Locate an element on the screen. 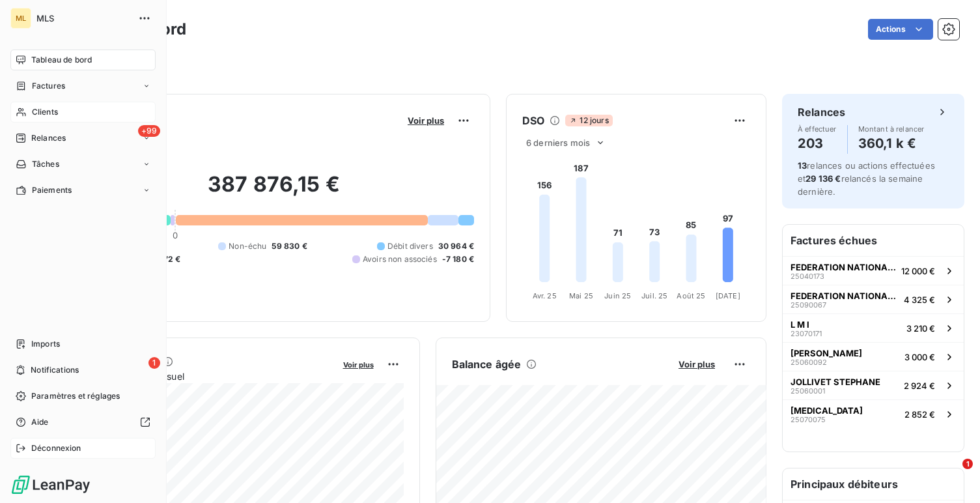 This screenshot has height=503, width=980. span: 25060092 is located at coordinates (809, 362).